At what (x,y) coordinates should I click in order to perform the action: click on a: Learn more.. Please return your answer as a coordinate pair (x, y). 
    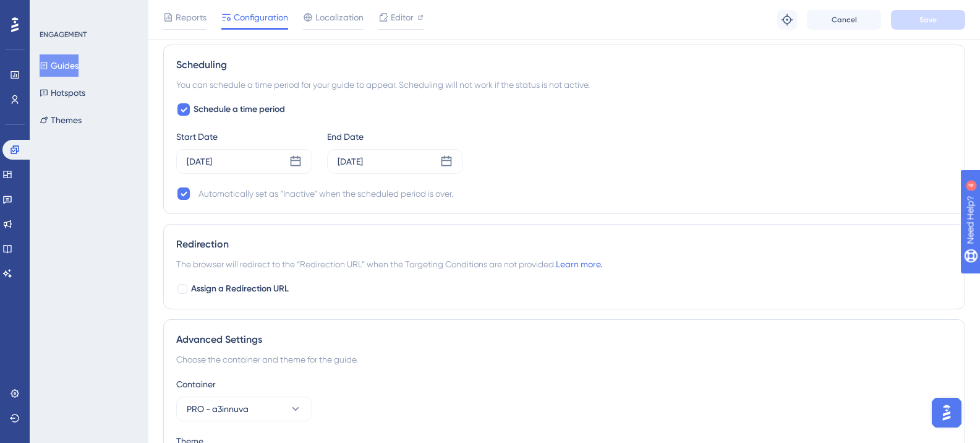
    Looking at the image, I should click on (579, 264).